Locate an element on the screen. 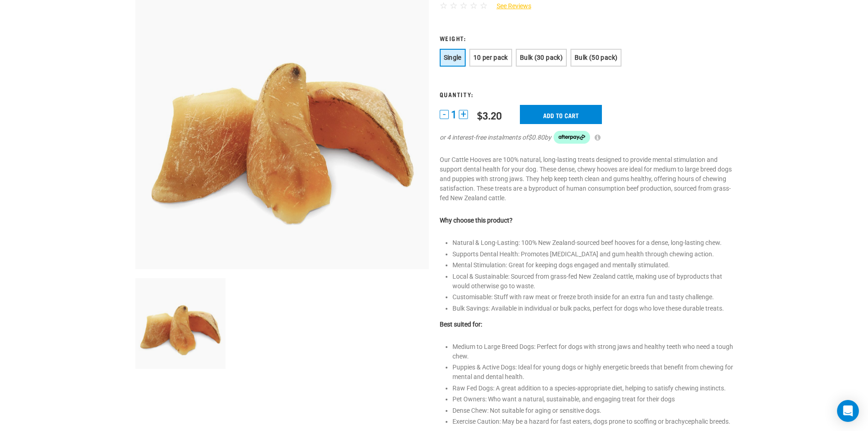 The image size is (868, 431). input: Add to cart is located at coordinates (561, 115).